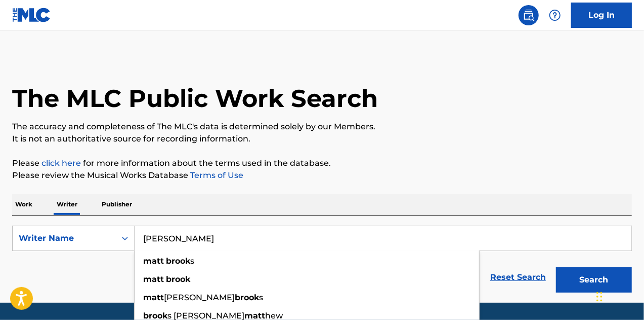 The image size is (644, 320). I want to click on a: Public Search, so click(529, 16).